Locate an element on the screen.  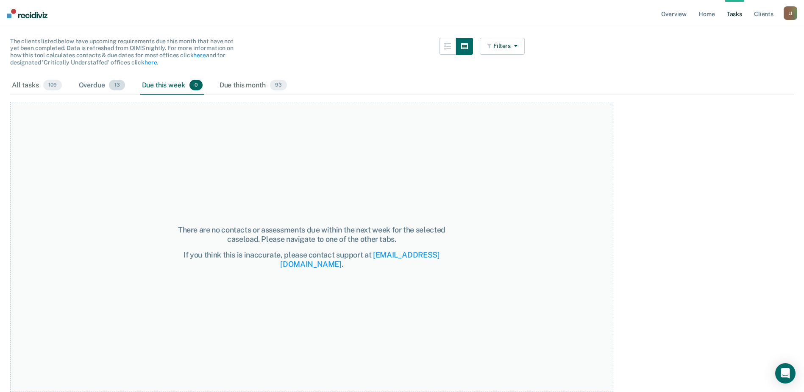
button: Filters is located at coordinates (502, 46).